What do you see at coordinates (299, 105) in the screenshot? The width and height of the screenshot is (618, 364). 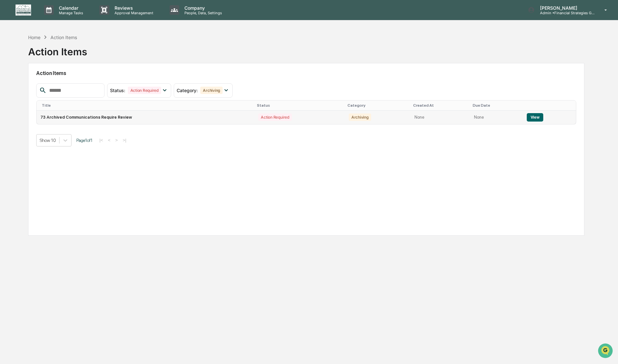 I see `div: Status` at bounding box center [299, 105].